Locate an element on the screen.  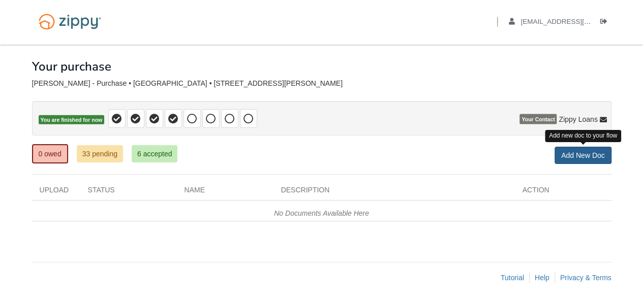
div: Action is located at coordinates (563, 193).